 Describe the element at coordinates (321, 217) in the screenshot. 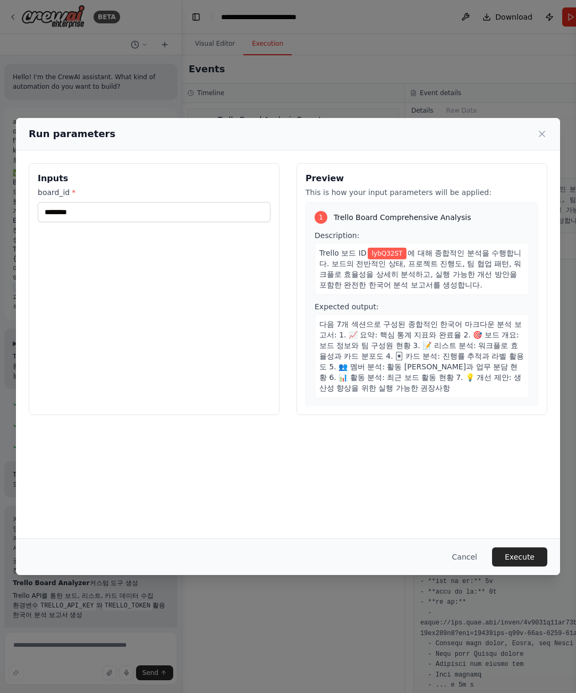

I see `div: 1` at that location.